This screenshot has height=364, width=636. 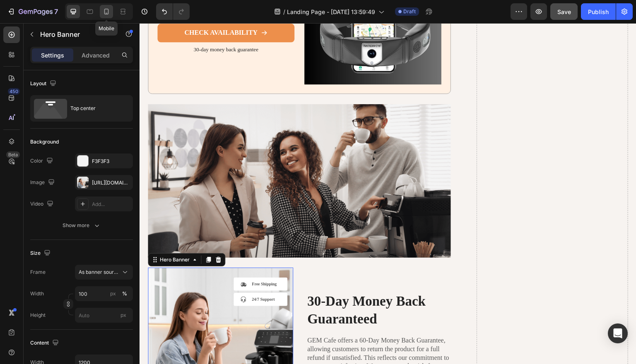 I want to click on div: Content, so click(x=45, y=343).